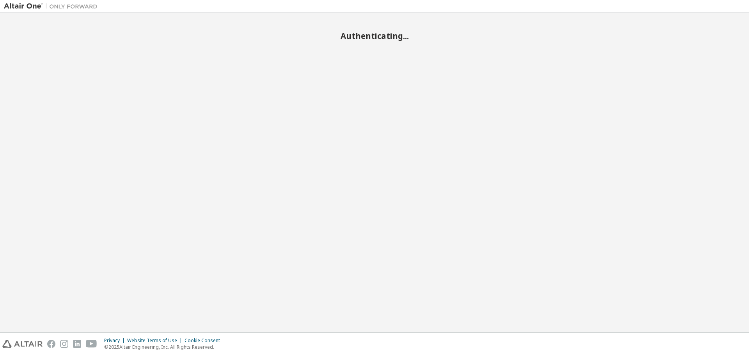 This screenshot has width=749, height=355. What do you see at coordinates (77, 344) in the screenshot?
I see `img: linkedin.svg` at bounding box center [77, 344].